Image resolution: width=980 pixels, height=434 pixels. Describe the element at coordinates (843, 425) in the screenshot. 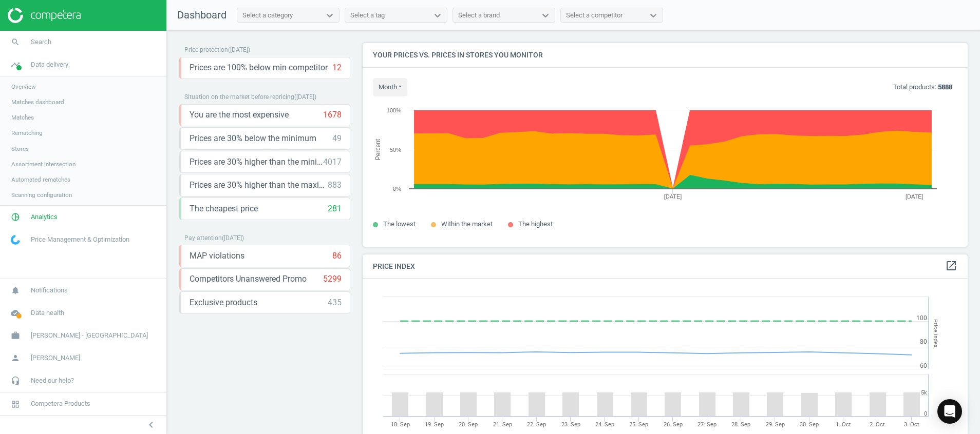

I see `tspan: 1. Oct` at that location.